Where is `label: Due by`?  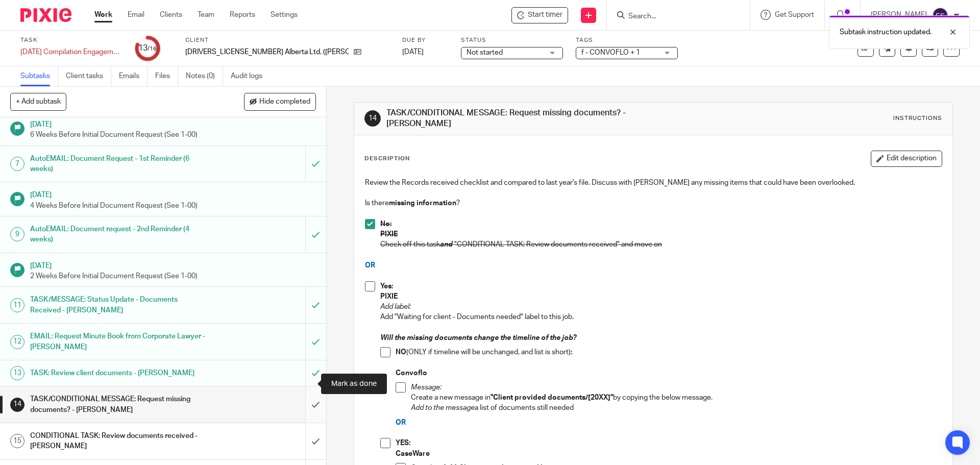
label: Due by is located at coordinates (425, 40).